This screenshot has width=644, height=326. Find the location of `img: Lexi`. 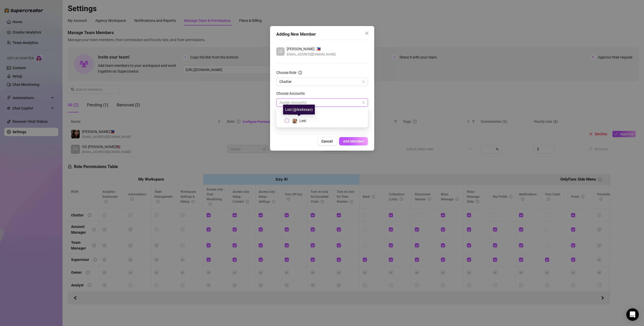

img: Lexi is located at coordinates (295, 121).